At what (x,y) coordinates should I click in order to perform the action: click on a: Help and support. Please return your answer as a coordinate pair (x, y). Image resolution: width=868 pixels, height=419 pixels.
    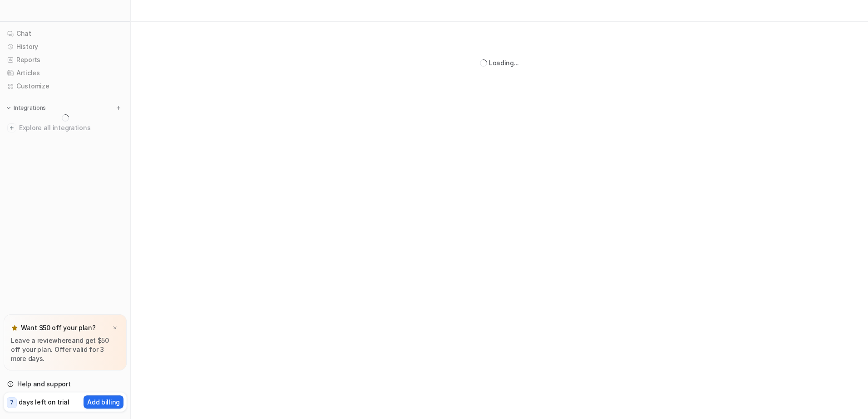
    Looking at the image, I should click on (65, 384).